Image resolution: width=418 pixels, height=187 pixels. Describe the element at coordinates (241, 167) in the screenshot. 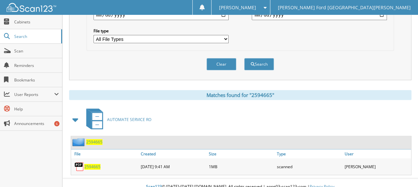

I see `div: 1MB` at that location.